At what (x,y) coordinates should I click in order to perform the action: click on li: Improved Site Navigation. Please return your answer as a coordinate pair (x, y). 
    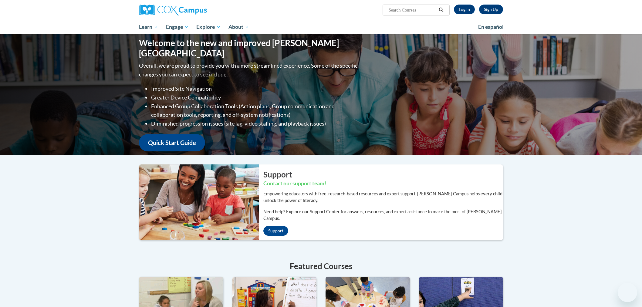
    Looking at the image, I should click on (255, 89).